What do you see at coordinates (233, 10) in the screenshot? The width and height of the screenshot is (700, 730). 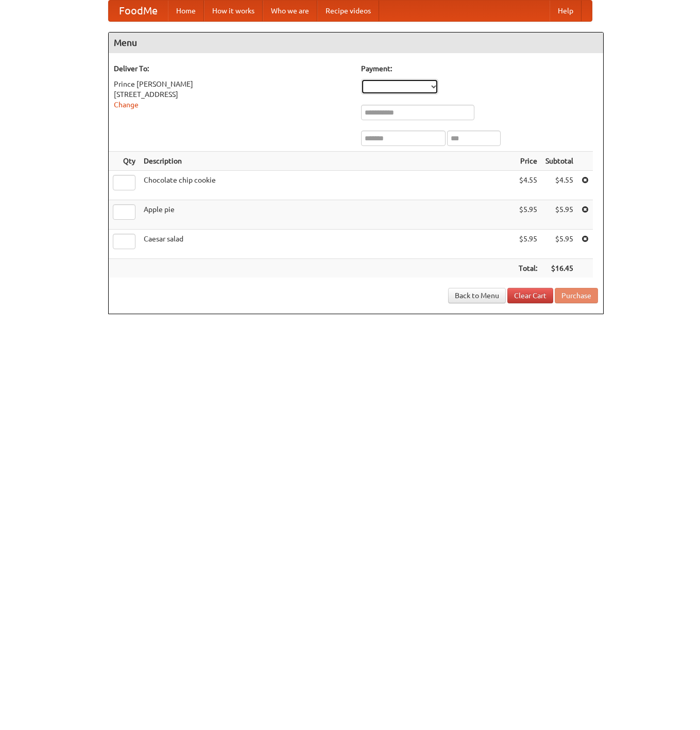 I see `a: How it works` at bounding box center [233, 10].